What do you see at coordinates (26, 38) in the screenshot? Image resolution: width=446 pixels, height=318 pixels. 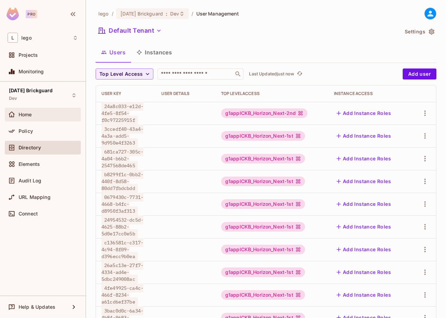 I see `span: Workspace: lego` at bounding box center [26, 38].